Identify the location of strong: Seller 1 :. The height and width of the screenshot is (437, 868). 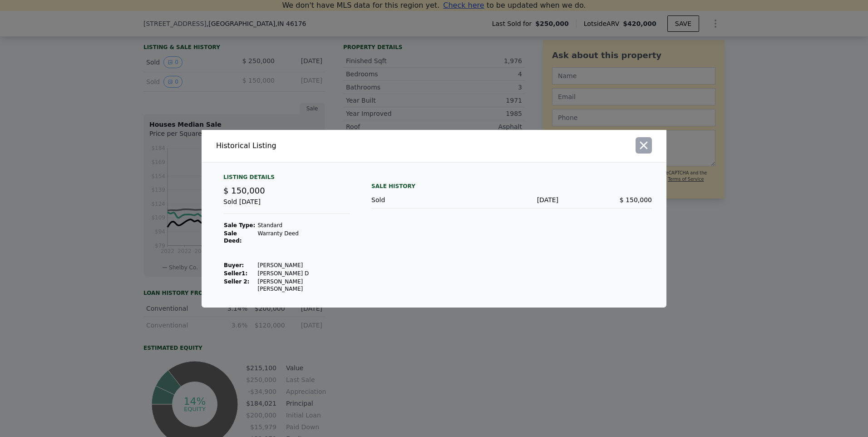
(236, 274).